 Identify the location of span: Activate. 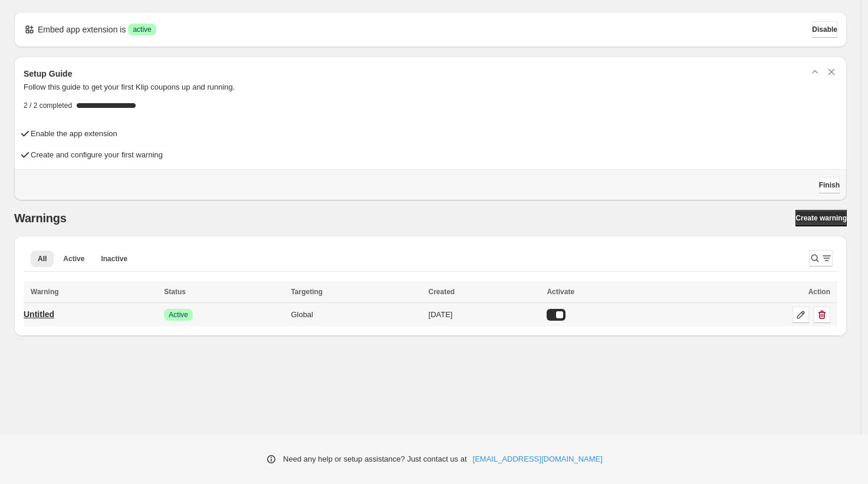
(560, 292).